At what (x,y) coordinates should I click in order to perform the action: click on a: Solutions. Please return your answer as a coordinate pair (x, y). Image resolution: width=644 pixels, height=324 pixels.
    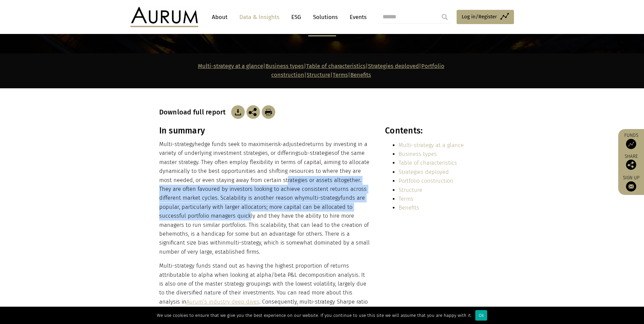
    Looking at the image, I should click on (326, 17).